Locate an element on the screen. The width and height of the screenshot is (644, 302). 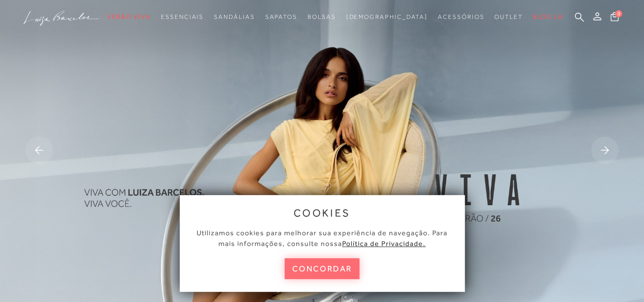
a: BLOG LB is located at coordinates (548, 17).